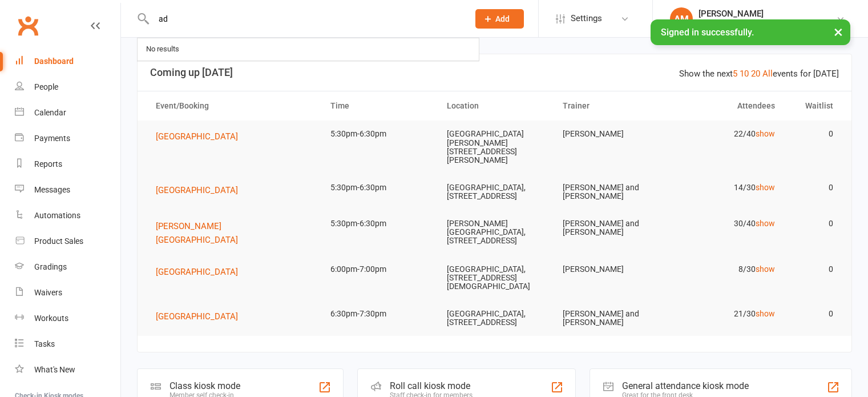 Image resolution: width=868 pixels, height=397 pixels. Describe the element at coordinates (28, 26) in the screenshot. I see `a: Clubworx` at that location.